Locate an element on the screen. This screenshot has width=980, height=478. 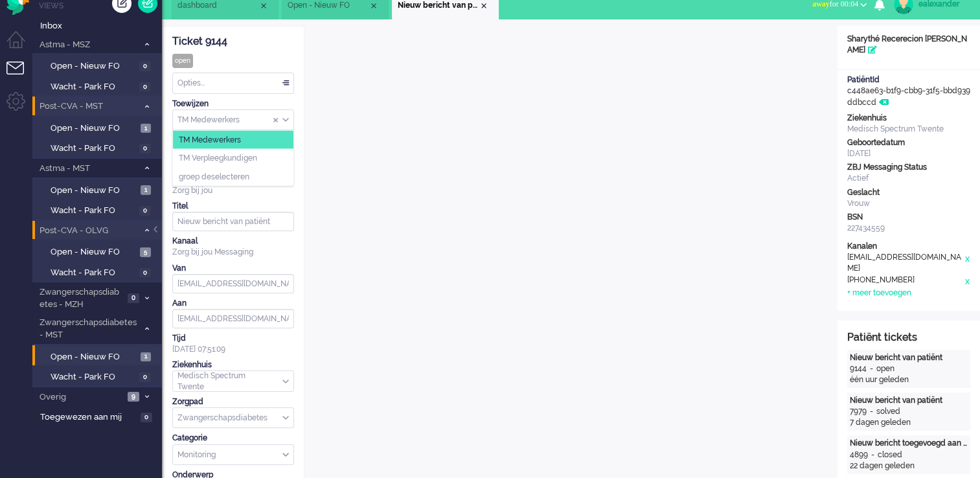
li: TM Medewerkers is located at coordinates (233, 139).